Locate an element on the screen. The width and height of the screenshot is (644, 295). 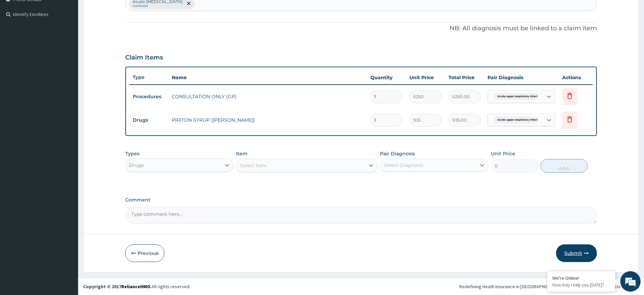
div: Chat with us now is located at coordinates (75, 42).